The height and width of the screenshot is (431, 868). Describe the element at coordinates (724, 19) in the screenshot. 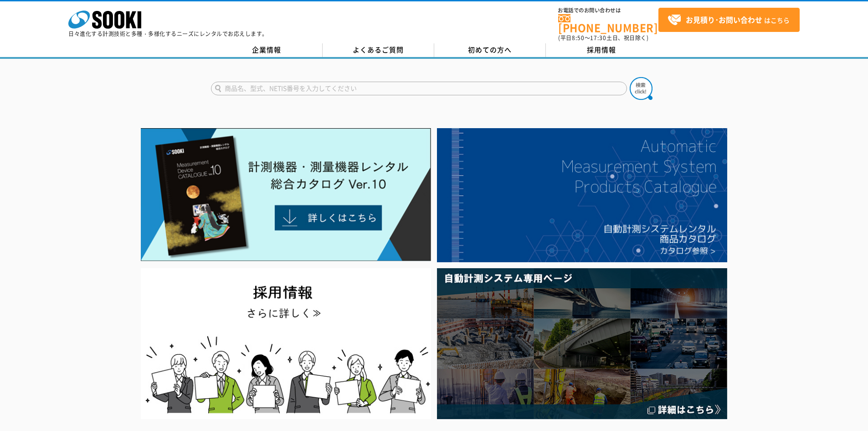

I see `strong: お見積り･お問い合わせ` at that location.